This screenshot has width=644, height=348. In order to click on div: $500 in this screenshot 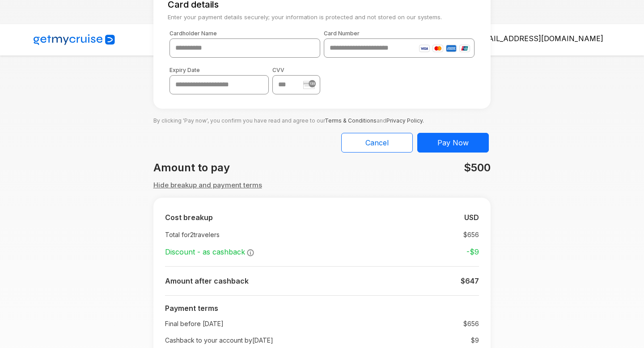, I will do `click(409, 168)`.